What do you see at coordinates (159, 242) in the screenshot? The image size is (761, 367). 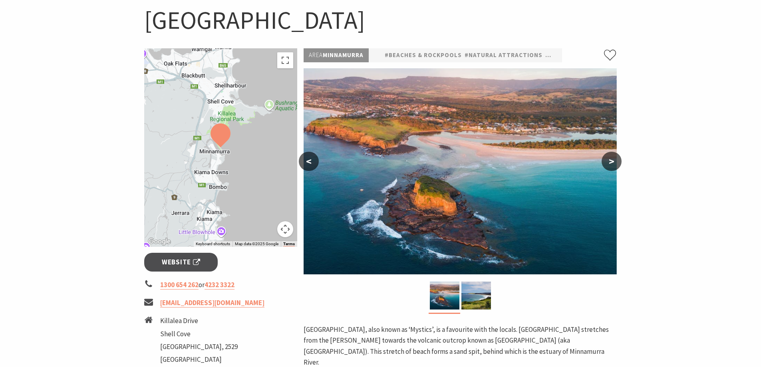 I see `a: Click to see this area on Google Maps` at bounding box center [159, 242].